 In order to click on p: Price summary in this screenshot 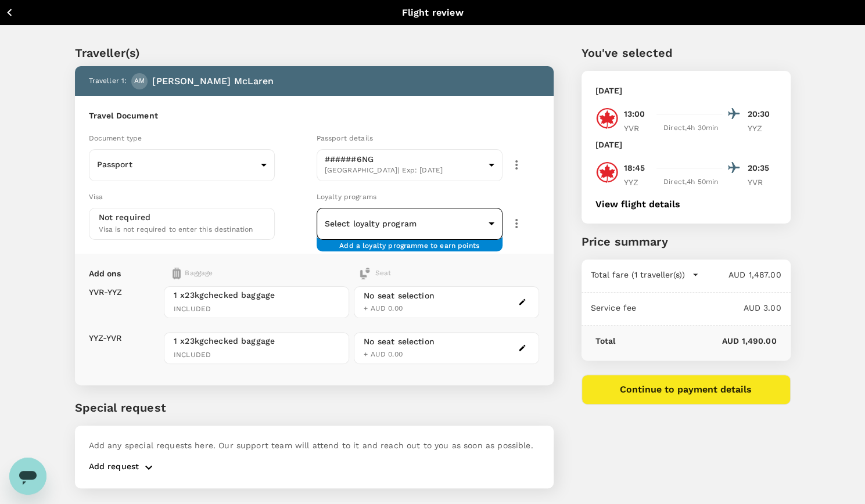, I will do `click(686, 242)`.